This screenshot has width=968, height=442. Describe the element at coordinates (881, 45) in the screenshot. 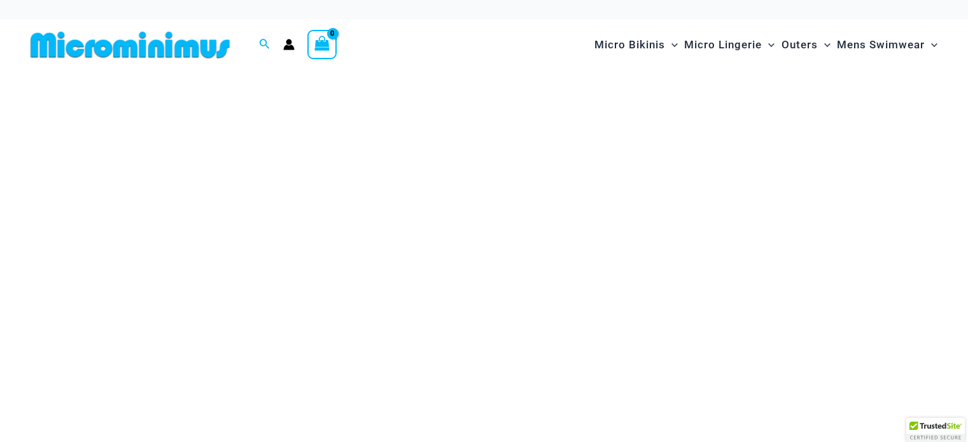

I see `span: Mens Swimwear` at that location.